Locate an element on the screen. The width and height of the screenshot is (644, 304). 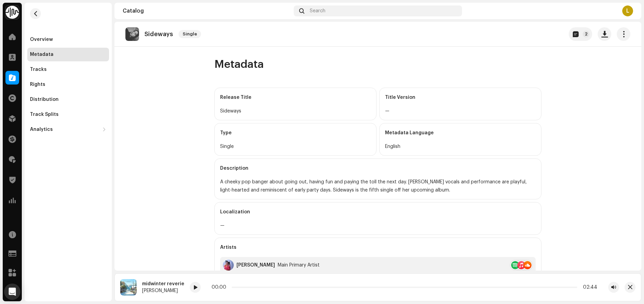
div: Tracks is located at coordinates (38, 70).